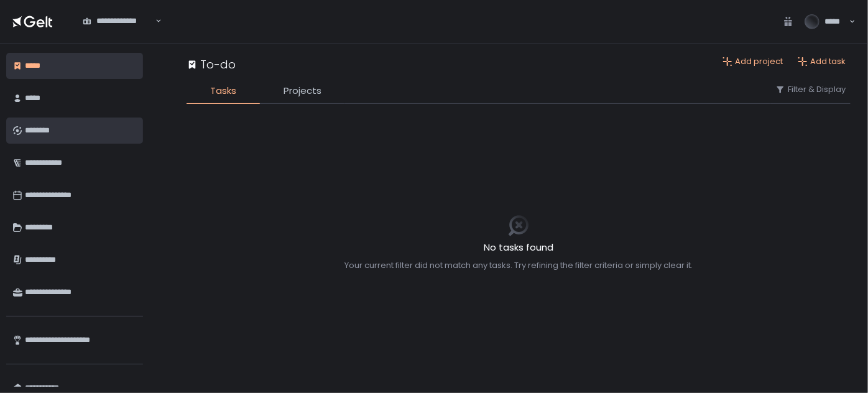  What do you see at coordinates (223, 91) in the screenshot?
I see `span: Tasks` at bounding box center [223, 91].